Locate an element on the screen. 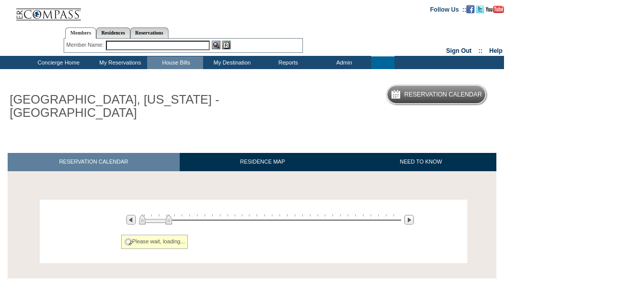 The height and width of the screenshot is (284, 644). a: Residences is located at coordinates (113, 32).